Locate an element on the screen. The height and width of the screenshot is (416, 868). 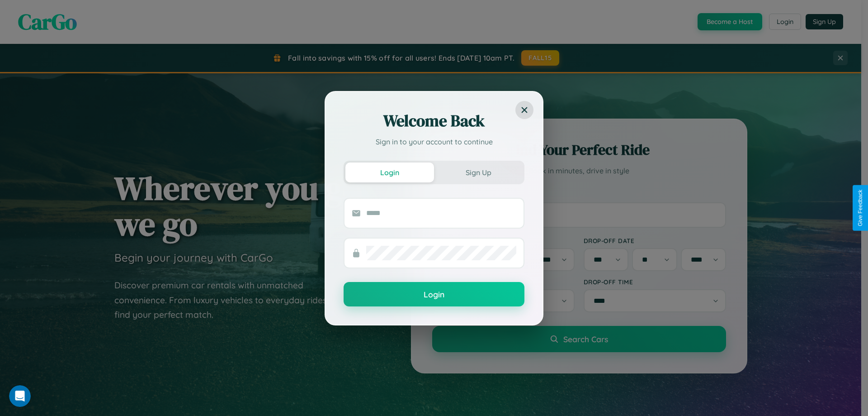
button: Sign Up is located at coordinates (478, 172).